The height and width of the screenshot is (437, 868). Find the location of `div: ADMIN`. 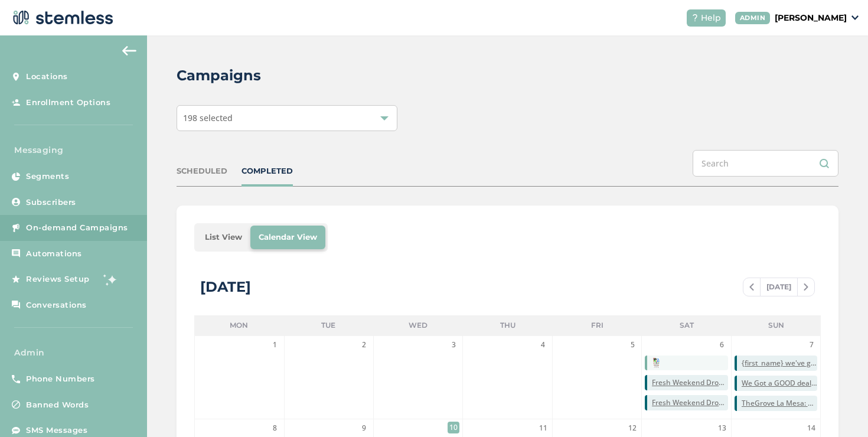

div: ADMIN is located at coordinates (753, 18).